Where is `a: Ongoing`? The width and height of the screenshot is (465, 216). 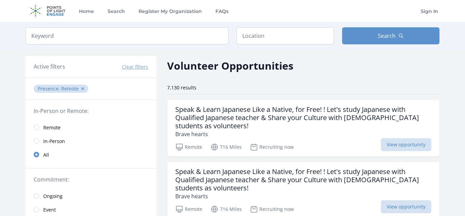 a: Ongoing is located at coordinates (91, 195).